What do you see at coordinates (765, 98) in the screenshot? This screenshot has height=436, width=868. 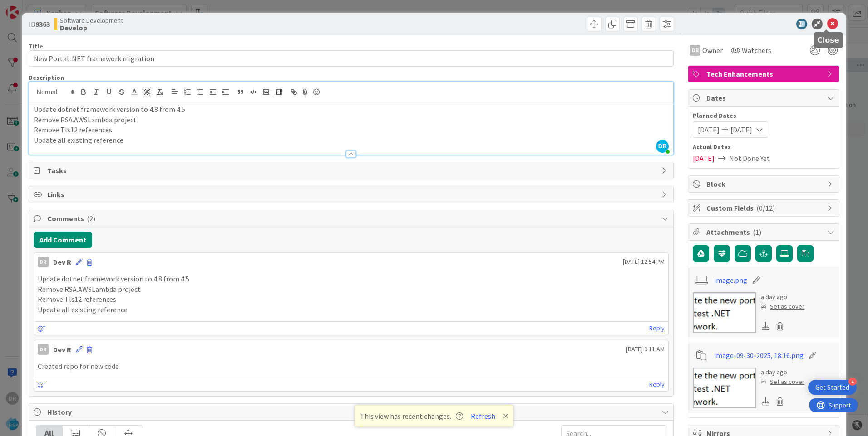 I see `span: Dates` at bounding box center [765, 98].